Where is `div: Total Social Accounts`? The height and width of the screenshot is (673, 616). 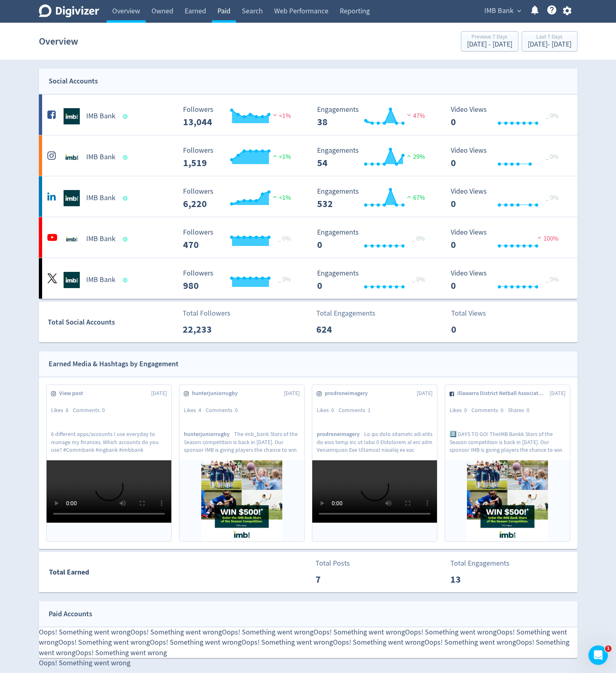 div: Total Social Accounts is located at coordinates (112, 322).